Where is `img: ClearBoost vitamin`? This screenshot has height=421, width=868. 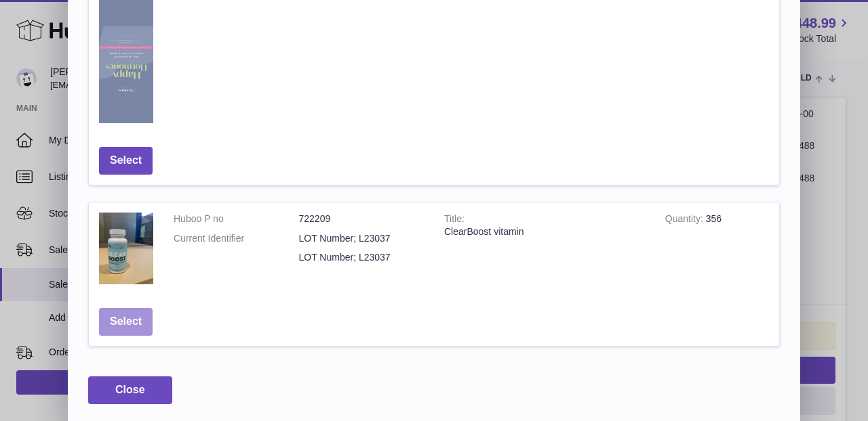
img: ClearBoost vitamin is located at coordinates (126, 249).